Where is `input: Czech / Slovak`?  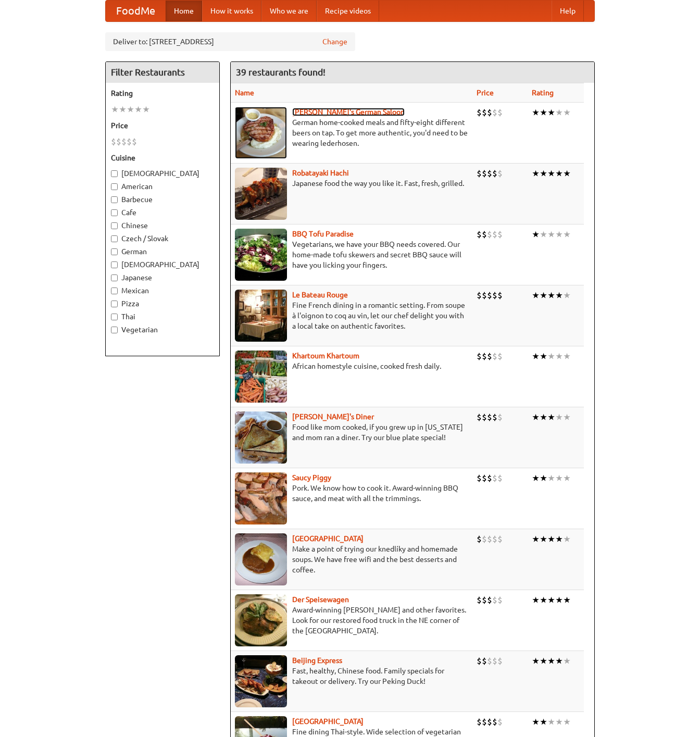 input: Czech / Slovak is located at coordinates (114, 239).